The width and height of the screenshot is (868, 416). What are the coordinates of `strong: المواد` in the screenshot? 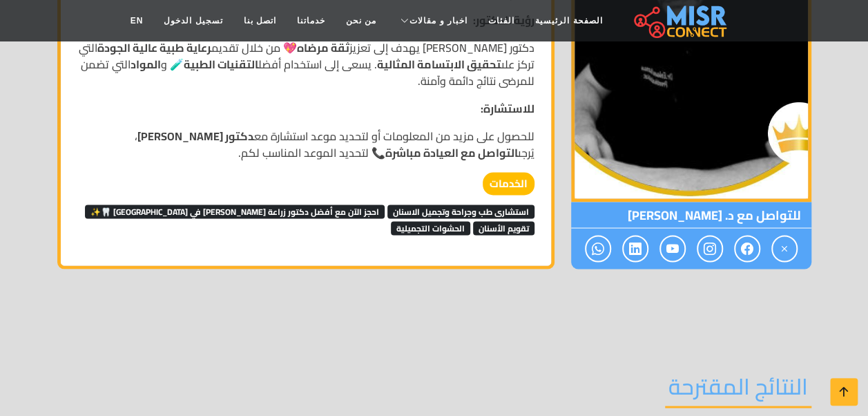 It's located at (146, 64).